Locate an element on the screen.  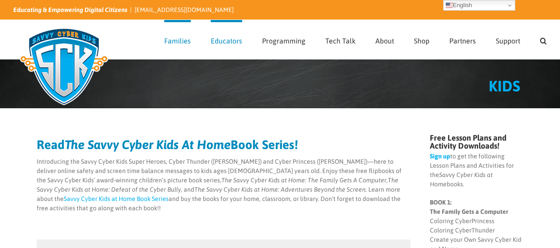
a: Families is located at coordinates (178, 39).